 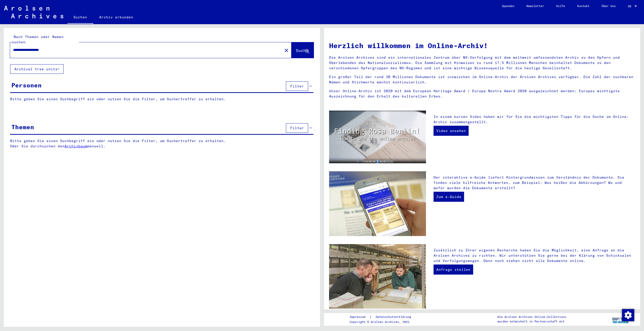 I want to click on img: video.jpg, so click(x=377, y=137).